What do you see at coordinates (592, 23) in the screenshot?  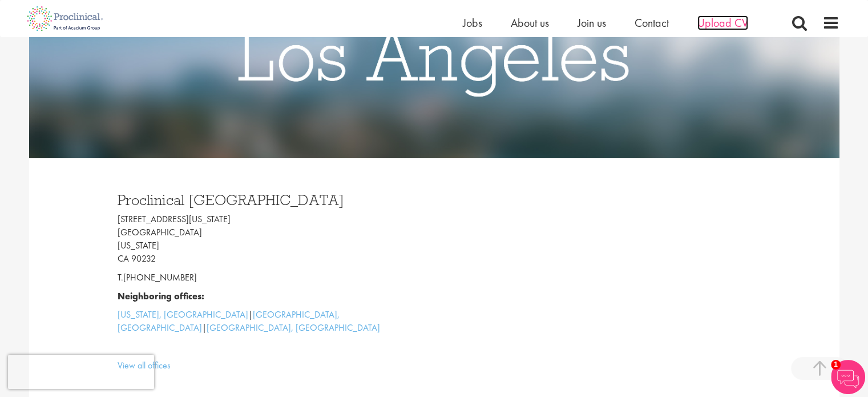 I see `a: Join us` at bounding box center [592, 23].